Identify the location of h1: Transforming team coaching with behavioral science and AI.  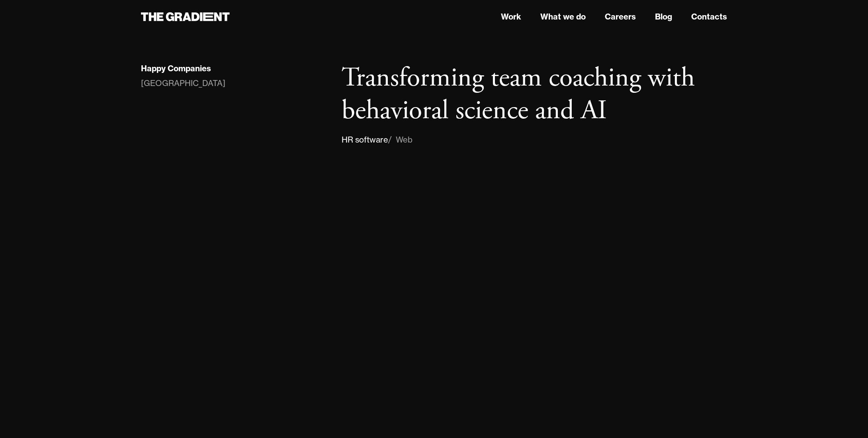
(534, 94).